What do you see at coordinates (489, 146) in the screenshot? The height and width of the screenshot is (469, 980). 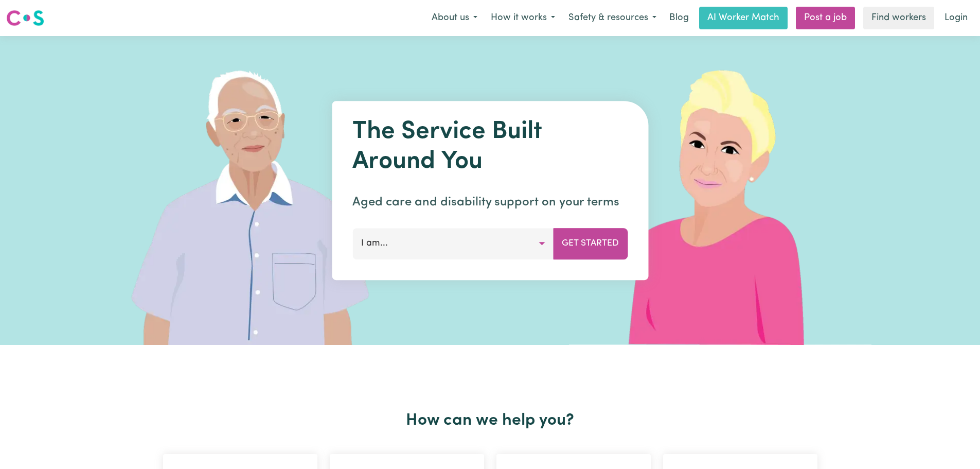 I see `h1: The Service Built Around You` at bounding box center [489, 146].